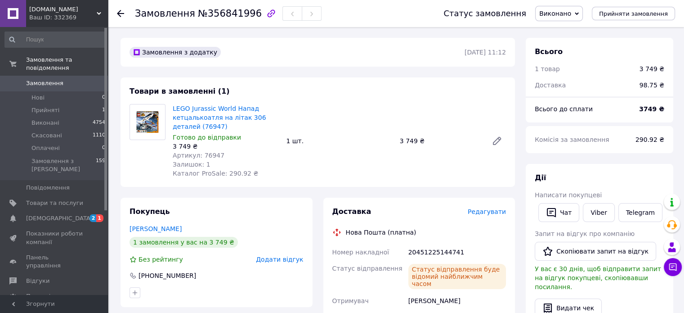 The width and height of the screenshot is (684, 313). Describe the element at coordinates (367, 268) in the screenshot. I see `span: Статус відправлення` at that location.